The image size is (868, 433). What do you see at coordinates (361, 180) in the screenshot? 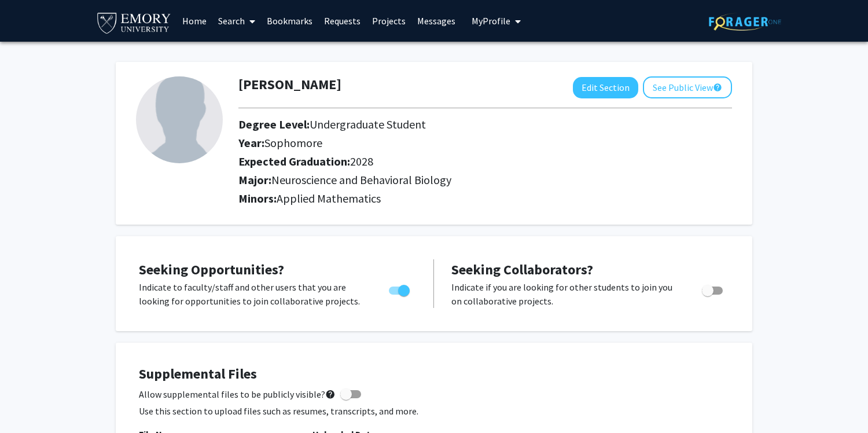
I see `span: Neuroscience and Behavioral Biology` at bounding box center [361, 180].